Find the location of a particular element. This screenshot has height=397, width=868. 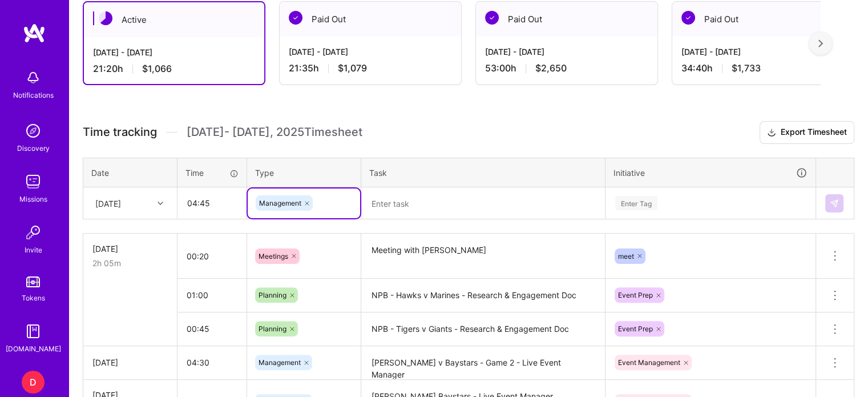

div: 21:35 h is located at coordinates (370, 68).